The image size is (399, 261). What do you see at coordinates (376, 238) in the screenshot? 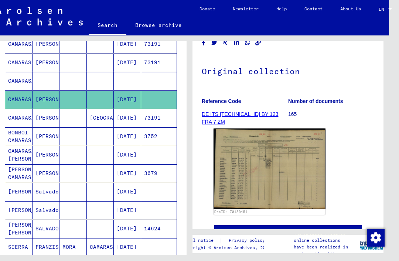
I see `img: Change consent` at bounding box center [376, 238].